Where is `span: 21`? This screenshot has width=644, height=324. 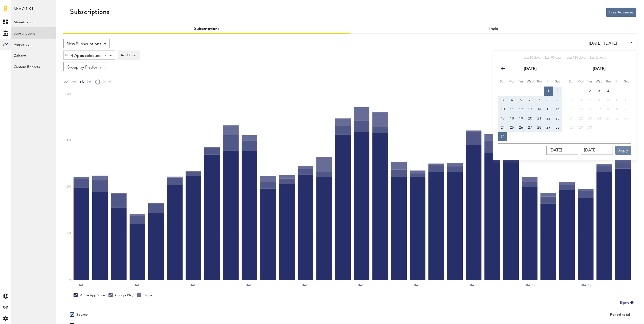
span: 21 is located at coordinates (539, 119).